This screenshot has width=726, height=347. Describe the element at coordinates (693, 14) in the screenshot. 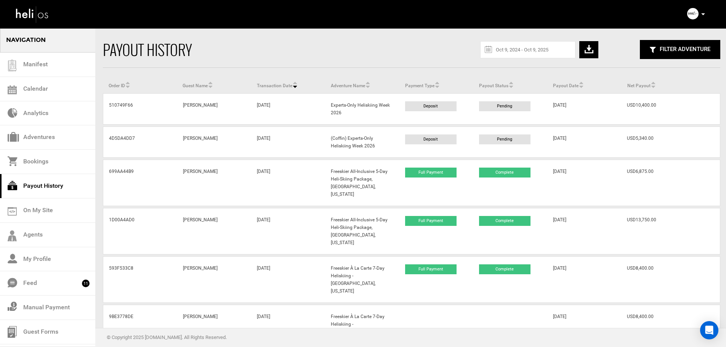

I see `img: 2fc09df56263535bfffc428f72fcd4c8.png` at that location.